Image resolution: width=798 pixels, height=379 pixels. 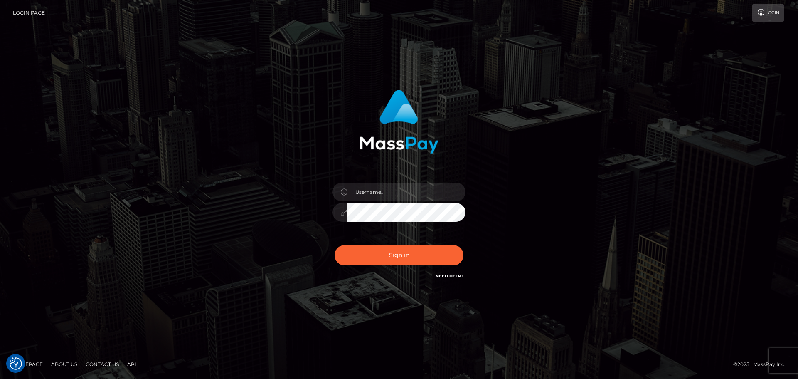 I want to click on img: Revisit consent button, so click(x=16, y=363).